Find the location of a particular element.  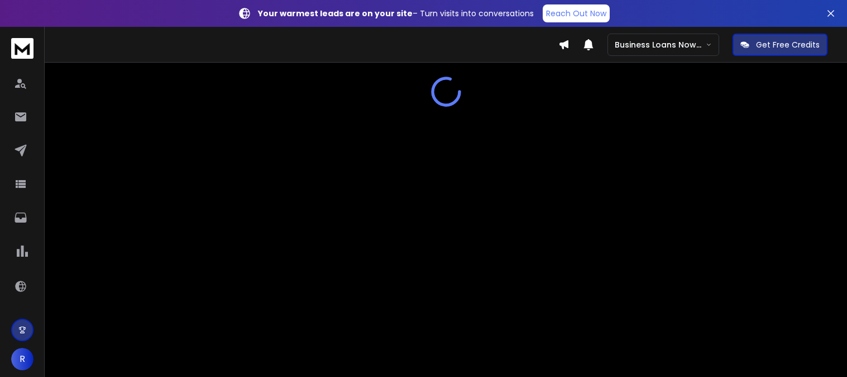

a: Reach Out Now is located at coordinates (577, 13).